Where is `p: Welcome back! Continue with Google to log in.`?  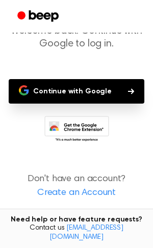 p: Welcome back! Continue with Google to log in. is located at coordinates (77, 38).